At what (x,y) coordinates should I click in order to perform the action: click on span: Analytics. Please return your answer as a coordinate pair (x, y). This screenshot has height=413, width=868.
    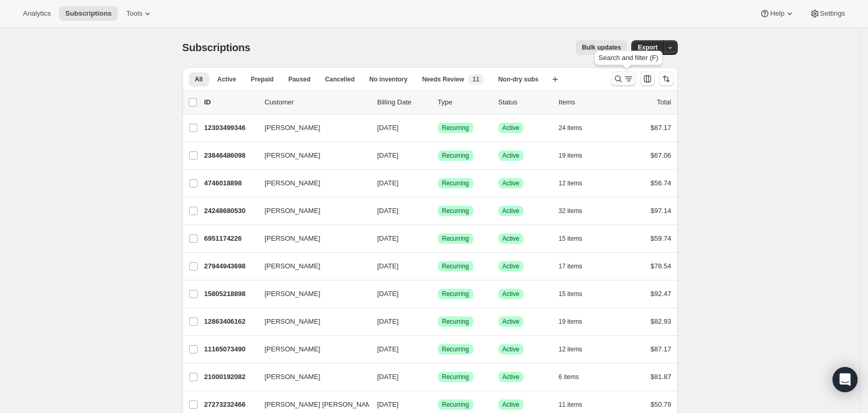
    Looking at the image, I should click on (36, 13).